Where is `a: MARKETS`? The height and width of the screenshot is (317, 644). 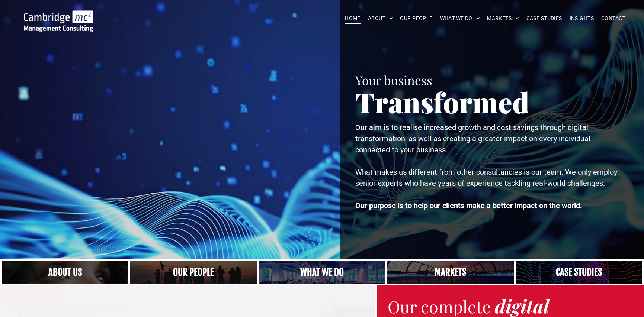
a: MARKETS is located at coordinates (503, 18).